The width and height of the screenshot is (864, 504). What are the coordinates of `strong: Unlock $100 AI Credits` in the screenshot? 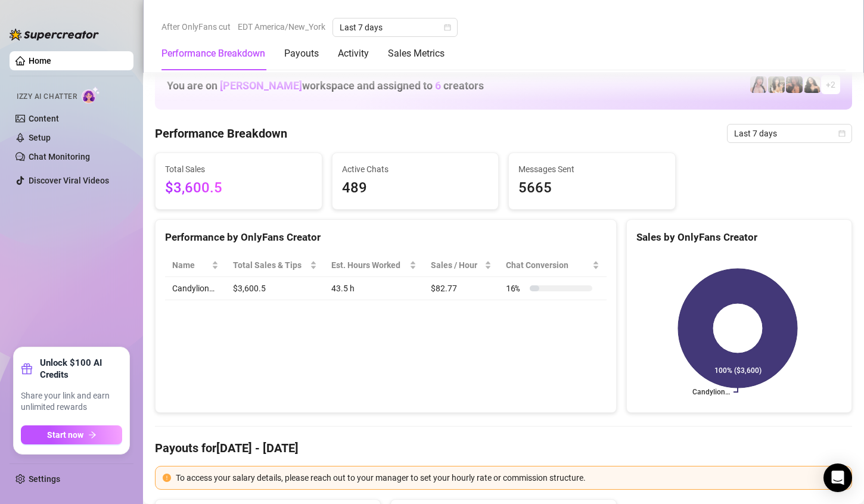 It's located at (81, 369).